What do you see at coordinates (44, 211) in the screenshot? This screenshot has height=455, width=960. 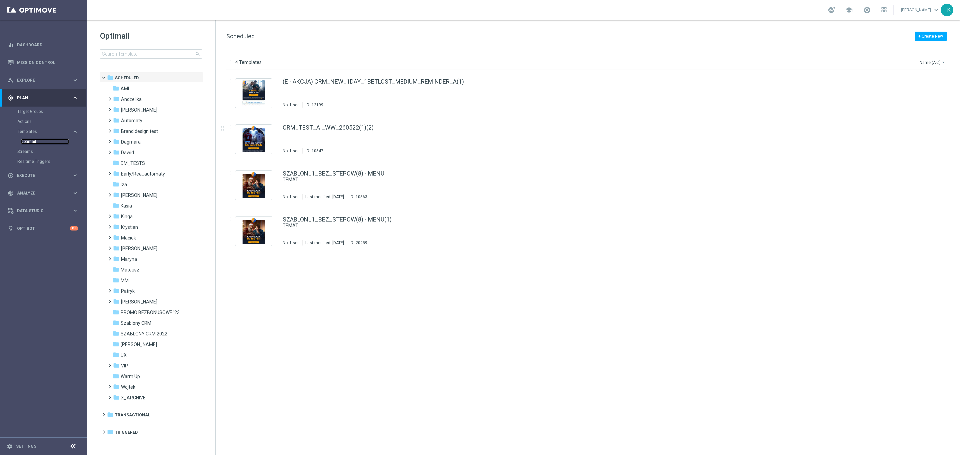 I see `span: Data Studio` at bounding box center [44, 211].